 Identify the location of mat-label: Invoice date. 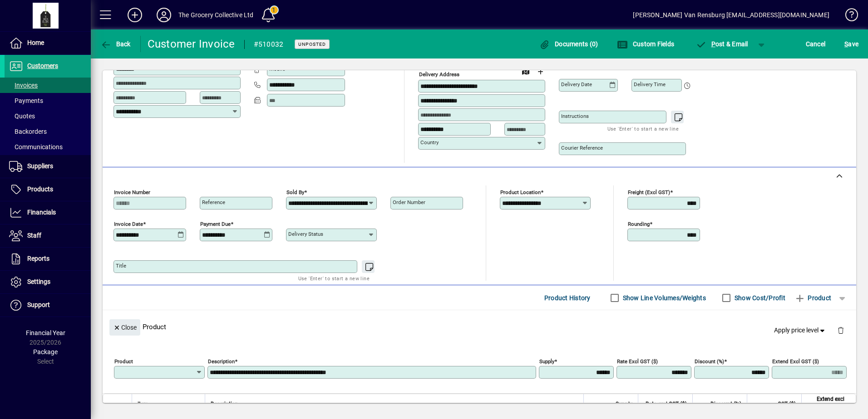
(129, 224).